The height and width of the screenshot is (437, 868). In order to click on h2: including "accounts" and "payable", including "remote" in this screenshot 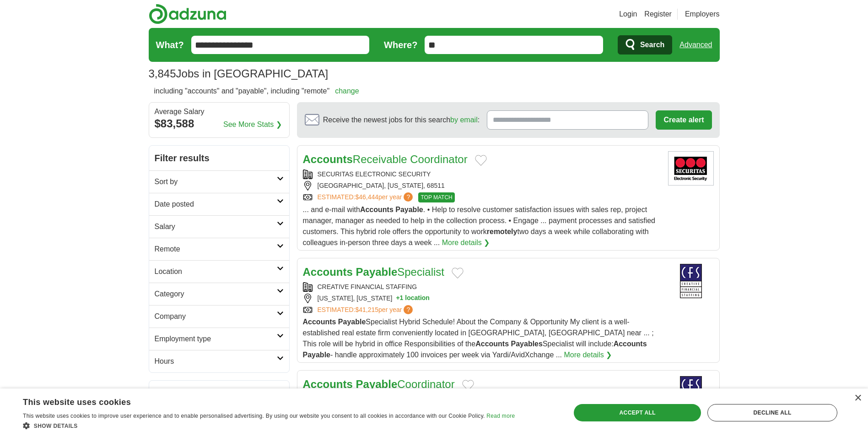, I will do `click(257, 91)`.